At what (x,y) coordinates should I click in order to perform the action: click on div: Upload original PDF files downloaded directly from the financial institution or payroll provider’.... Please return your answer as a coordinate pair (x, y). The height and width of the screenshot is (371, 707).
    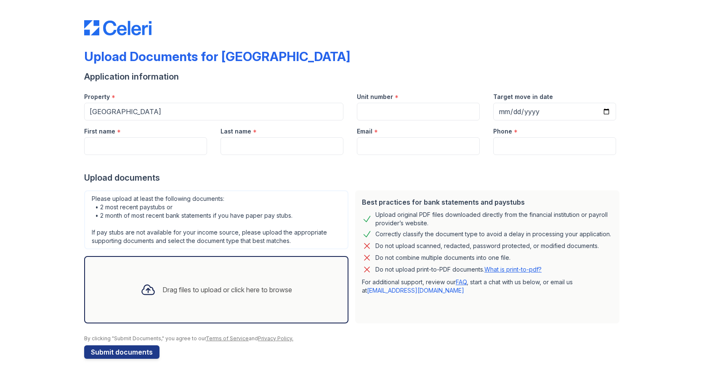
    Looking at the image, I should click on (494, 219).